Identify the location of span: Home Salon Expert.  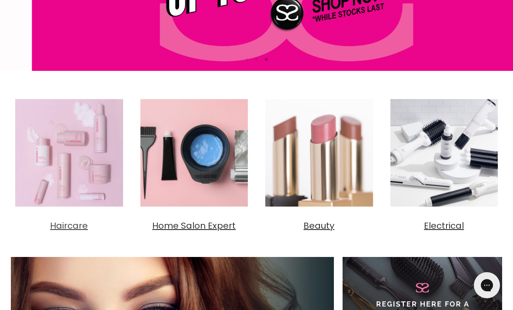
(194, 226).